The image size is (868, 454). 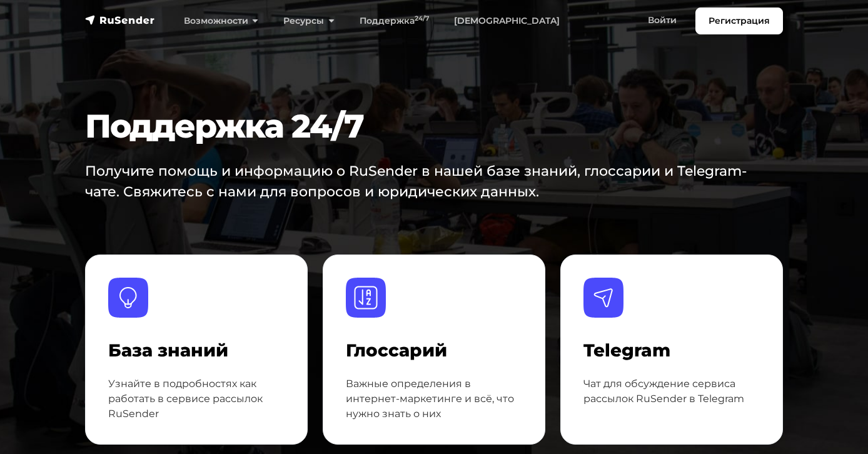 What do you see at coordinates (394, 20) in the screenshot?
I see `a: Поддержка24/7` at bounding box center [394, 20].